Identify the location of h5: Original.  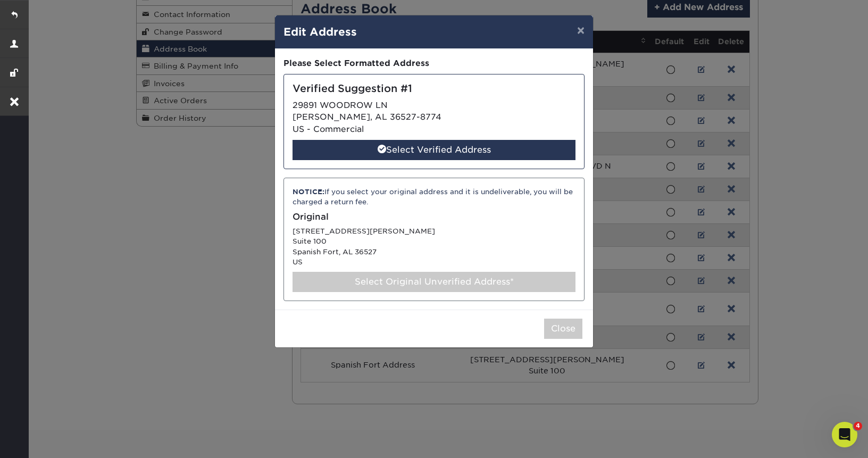
(434, 216).